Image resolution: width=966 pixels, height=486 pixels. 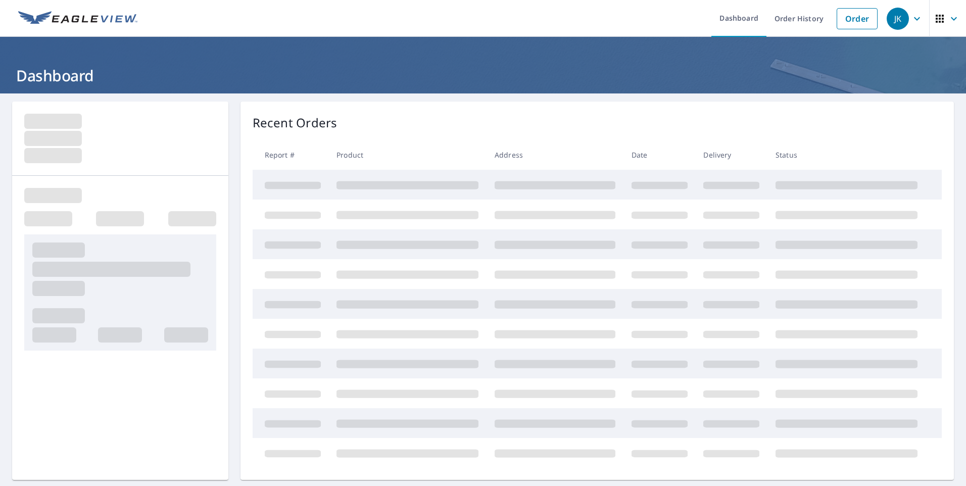 I want to click on p: Recent Orders, so click(x=295, y=123).